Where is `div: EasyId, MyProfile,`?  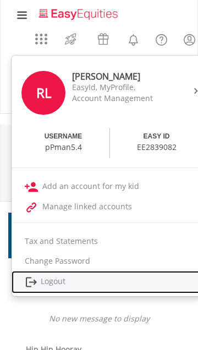
div: EasyId, MyProfile, is located at coordinates (118, 87).